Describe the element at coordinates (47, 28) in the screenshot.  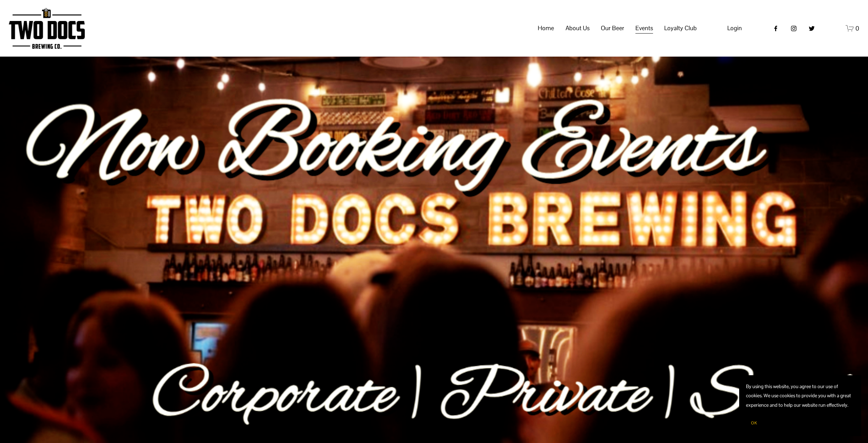
I see `img: Two Docs Brewing Co.` at that location.